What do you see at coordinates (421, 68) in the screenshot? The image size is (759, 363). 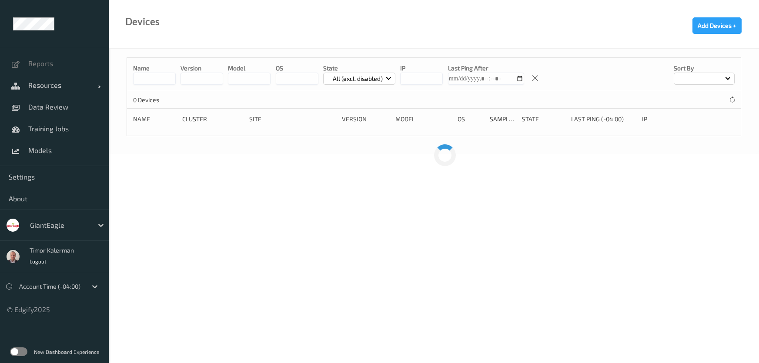 I see `p: IP` at bounding box center [421, 68].